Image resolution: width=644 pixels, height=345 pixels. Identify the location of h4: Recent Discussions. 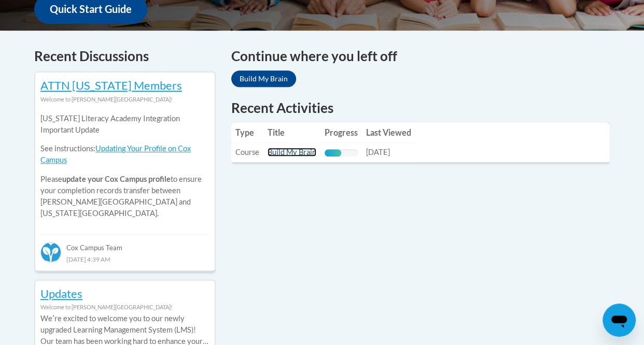
(125, 56).